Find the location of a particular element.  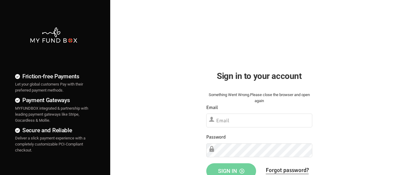

span: Let your global customers Pay with their preferred payment methods. is located at coordinates (49, 87).